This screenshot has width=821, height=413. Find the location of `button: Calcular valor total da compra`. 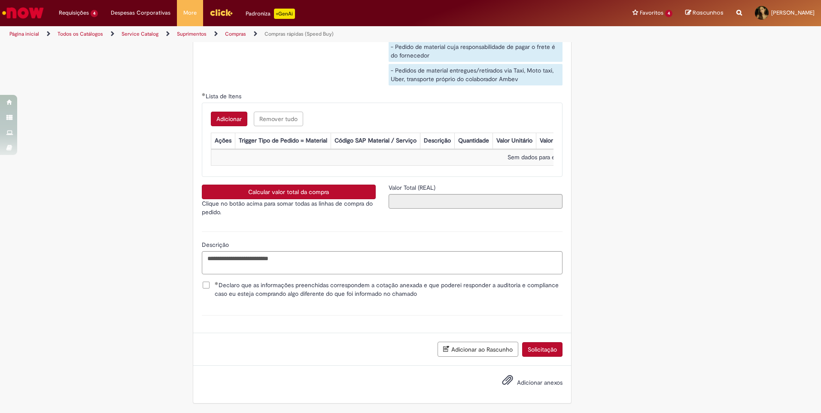

button: Calcular valor total da compra is located at coordinates (289, 192).